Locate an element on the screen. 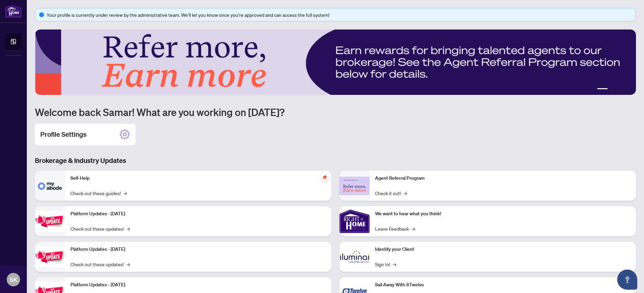  span: info-circle is located at coordinates (42, 15).